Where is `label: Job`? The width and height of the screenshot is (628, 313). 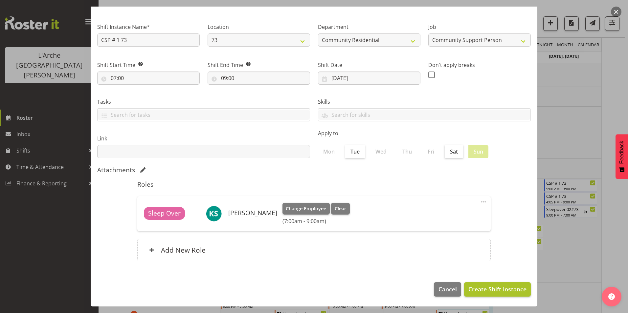 label: Job is located at coordinates (480, 27).